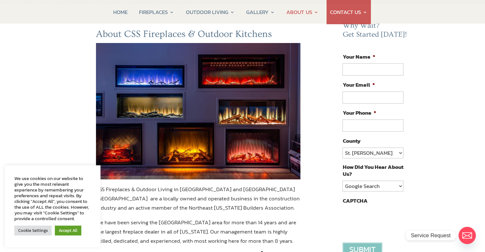  What do you see at coordinates (358, 85) in the screenshot?
I see `label: Your Email` at bounding box center [358, 85].